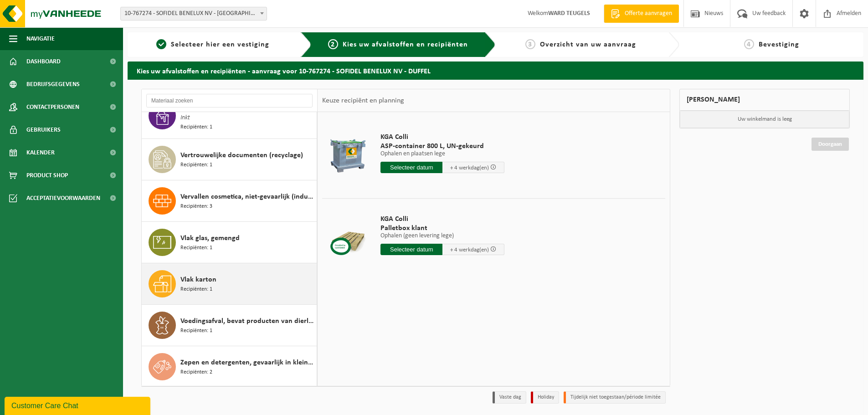 This screenshot has width=868, height=415. I want to click on span: Inkt, so click(185, 118).